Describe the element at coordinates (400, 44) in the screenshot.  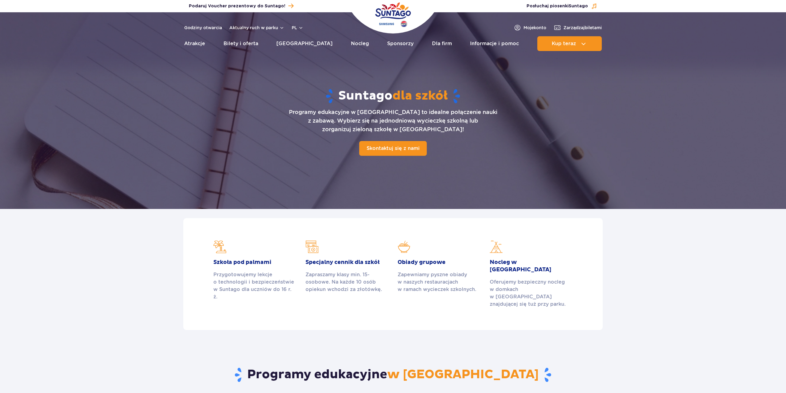
I see `a: Sponsorzy` at that location.